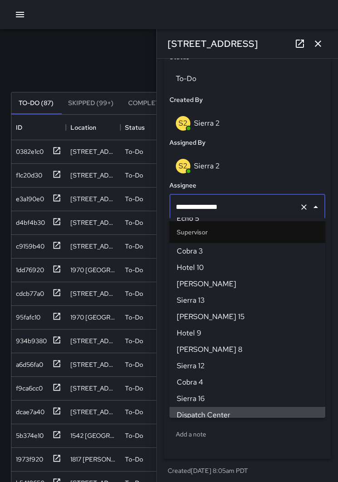 Image resolution: width=338 pixels, height=482 pixels. I want to click on div: 1720 Telegraph Avenue, so click(93, 199).